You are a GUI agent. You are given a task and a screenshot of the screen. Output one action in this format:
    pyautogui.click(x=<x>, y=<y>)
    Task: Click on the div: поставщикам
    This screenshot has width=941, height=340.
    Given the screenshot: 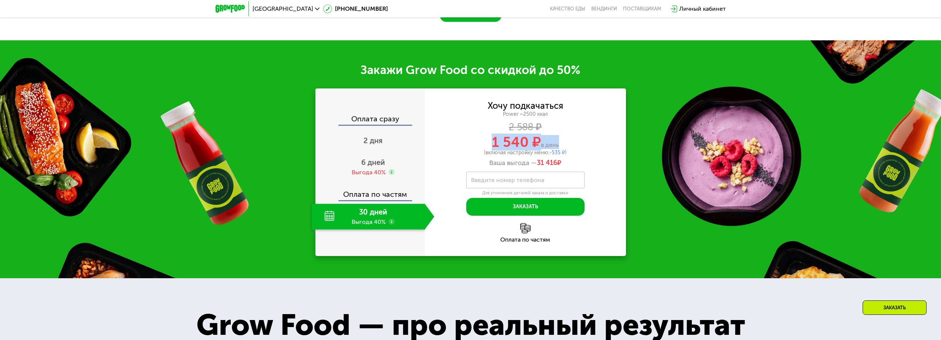 What is the action you would take?
    pyautogui.click(x=642, y=9)
    